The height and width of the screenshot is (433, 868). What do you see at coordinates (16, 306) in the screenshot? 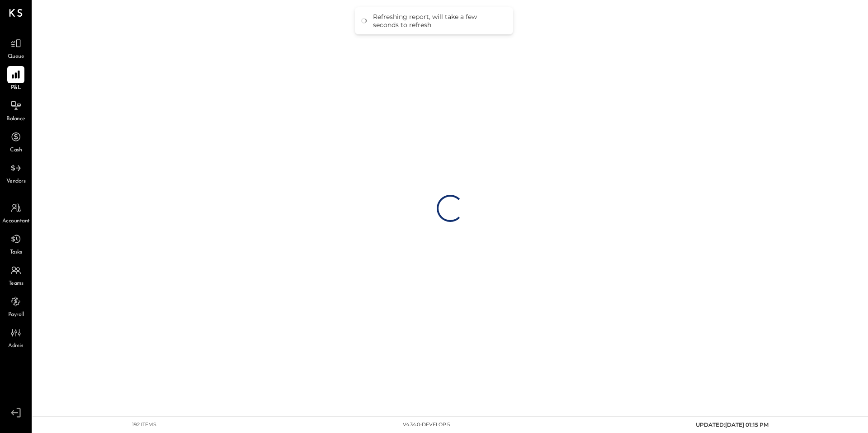
I see `a: Payroll` at bounding box center [16, 306].